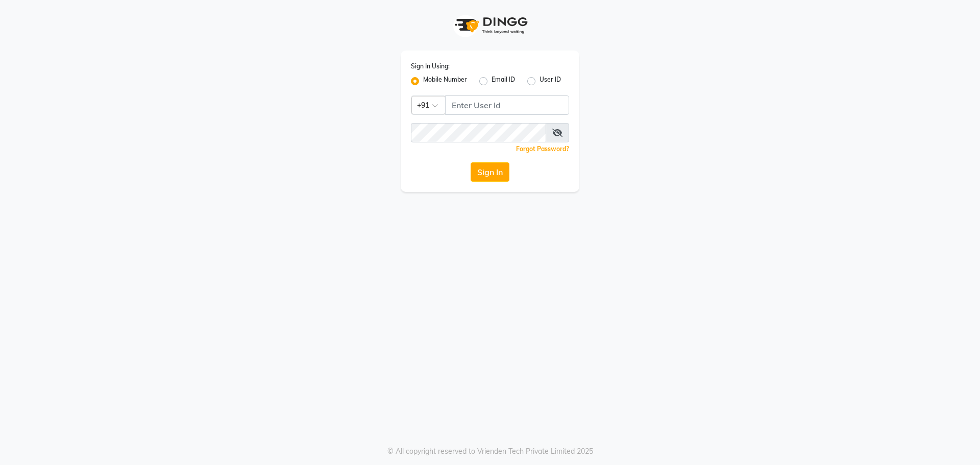 The height and width of the screenshot is (465, 980). I want to click on label: Mobile Number, so click(445, 81).